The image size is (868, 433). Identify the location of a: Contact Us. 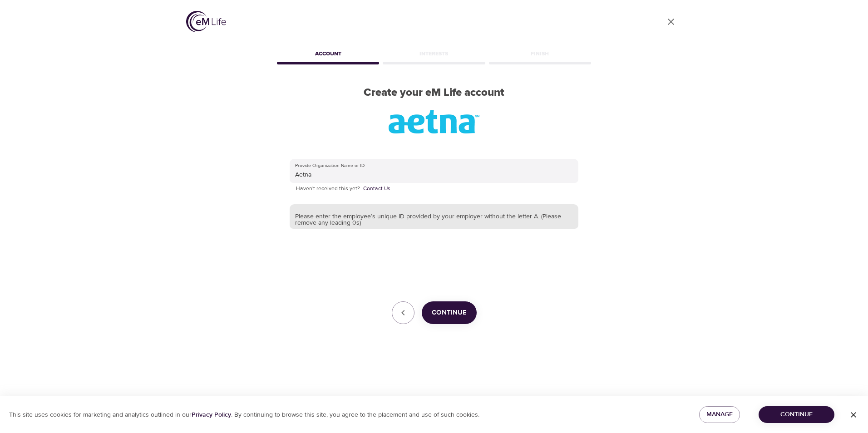
(377, 189).